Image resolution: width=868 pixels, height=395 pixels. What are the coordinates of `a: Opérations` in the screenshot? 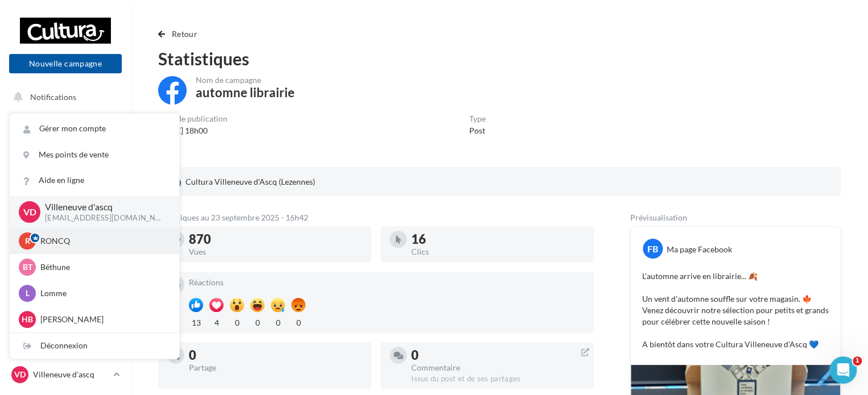 It's located at (66, 126).